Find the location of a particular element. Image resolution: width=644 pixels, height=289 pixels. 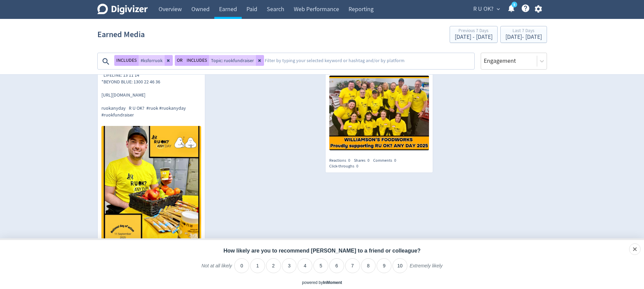

div: Close survey is located at coordinates (634, 249).